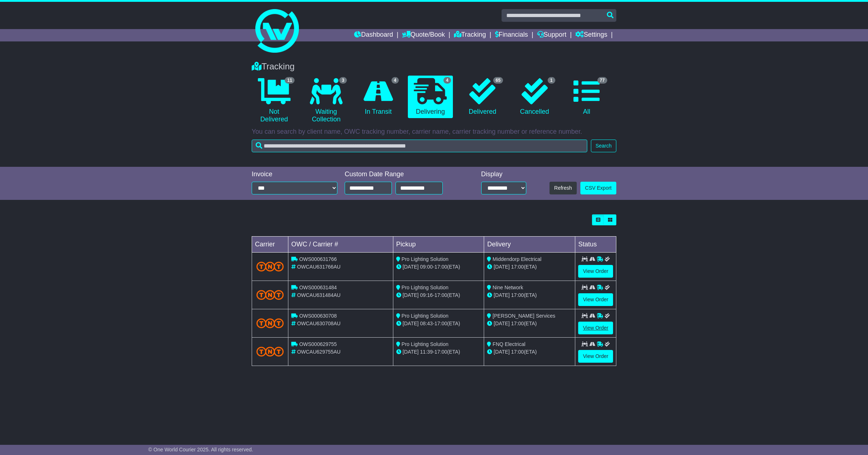 This screenshot has width=868, height=455. I want to click on p: You can search by client name, OWC tracking number, carrier name, carrier tracking number or refe..., so click(434, 132).